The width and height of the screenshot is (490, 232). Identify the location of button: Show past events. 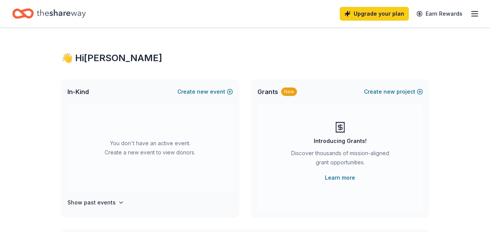
(96, 203).